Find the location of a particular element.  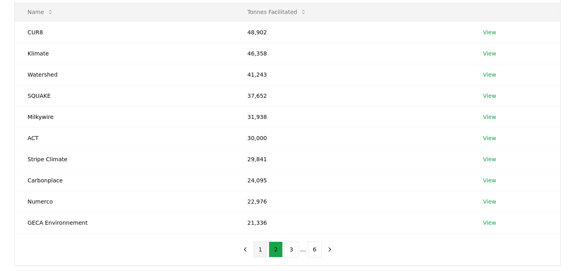

button: 2 is located at coordinates (276, 250).